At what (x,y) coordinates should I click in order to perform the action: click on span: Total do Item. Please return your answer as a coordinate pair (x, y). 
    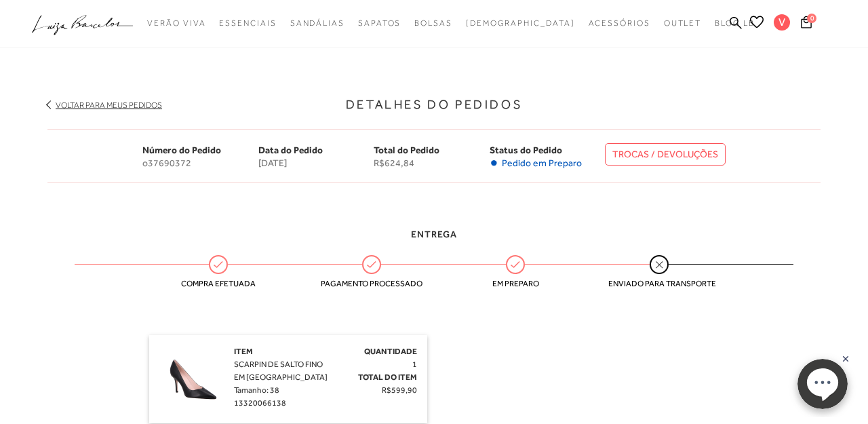
    Looking at the image, I should click on (387, 377).